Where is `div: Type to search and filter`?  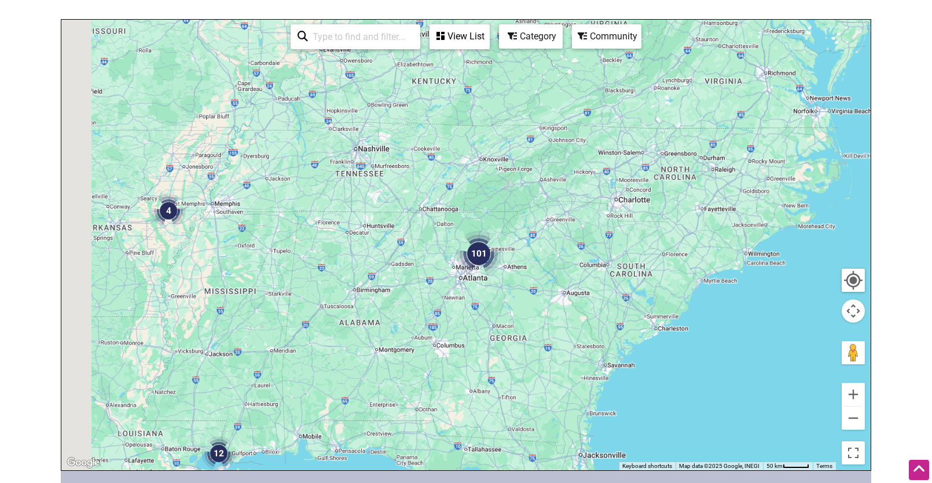
div: Type to search and filter is located at coordinates (355, 36).